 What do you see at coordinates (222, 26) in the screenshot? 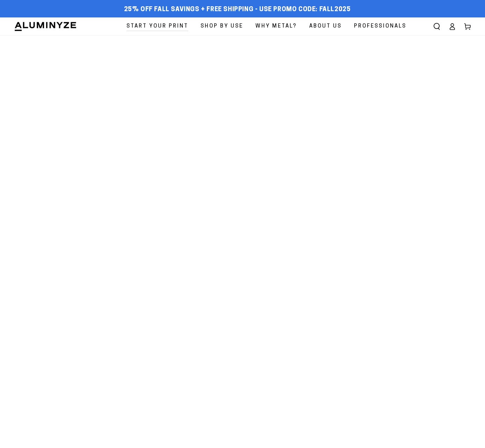
I see `span: Shop By Use` at bounding box center [222, 26].